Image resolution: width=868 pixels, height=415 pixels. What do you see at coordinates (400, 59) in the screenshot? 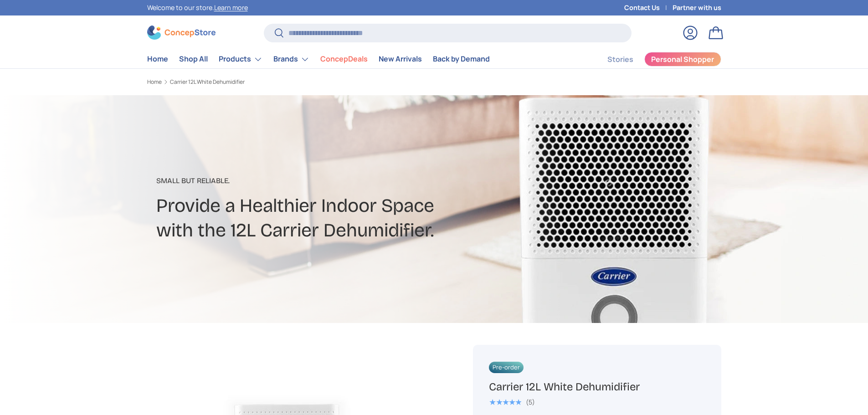
I see `a: New Arrivals` at bounding box center [400, 59].